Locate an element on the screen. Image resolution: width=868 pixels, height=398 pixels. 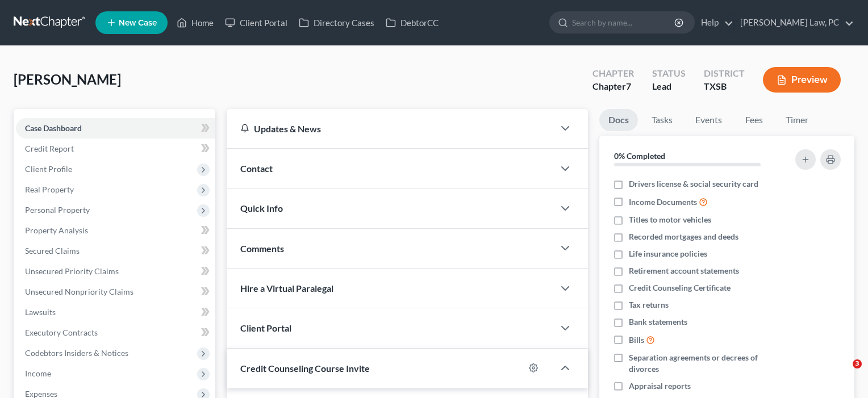
a: Docs is located at coordinates (618, 119).